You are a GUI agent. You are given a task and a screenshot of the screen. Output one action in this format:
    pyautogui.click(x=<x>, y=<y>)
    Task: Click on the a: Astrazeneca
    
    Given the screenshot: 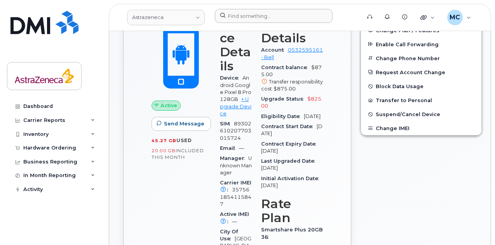 What is the action you would take?
    pyautogui.click(x=166, y=17)
    